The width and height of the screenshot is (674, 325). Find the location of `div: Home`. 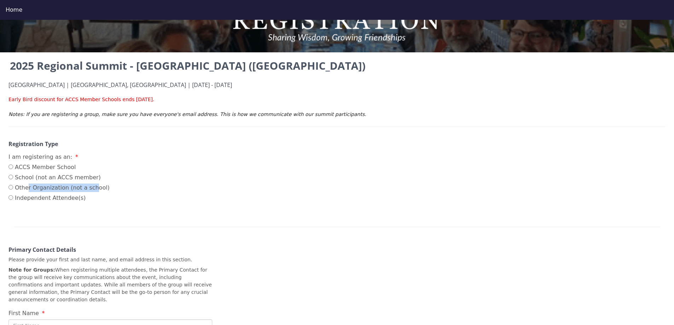

div: Home is located at coordinates (337, 10).